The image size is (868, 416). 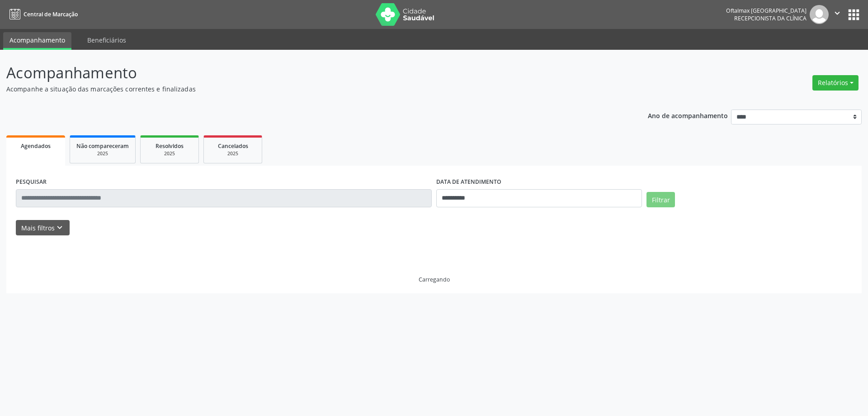 What do you see at coordinates (42, 228) in the screenshot?
I see `button: Mais filtroskeyboard_arrow_down` at bounding box center [42, 228].